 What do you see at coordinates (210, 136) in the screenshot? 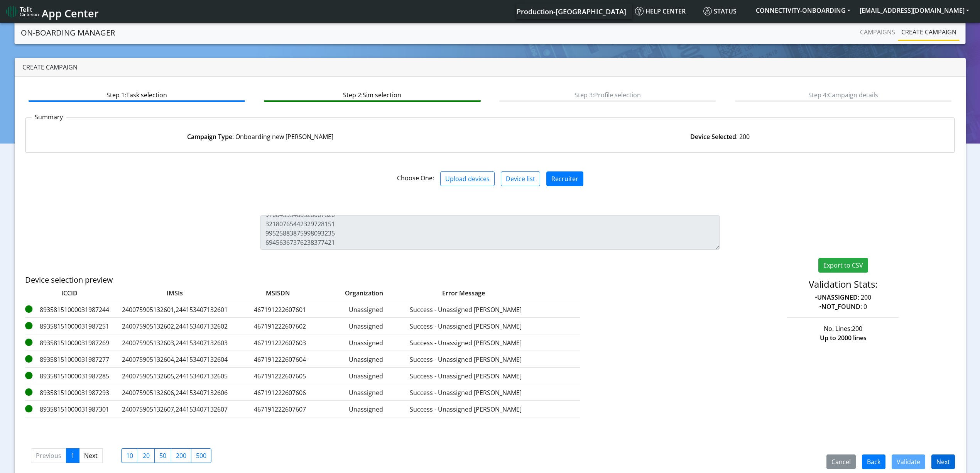
I see `strong: Campaign Type` at bounding box center [210, 136].